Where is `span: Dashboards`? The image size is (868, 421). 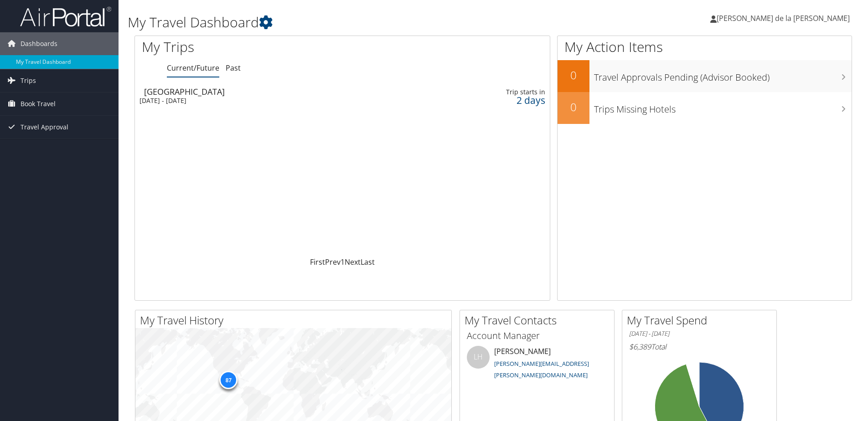
span: Dashboards is located at coordinates (39, 44).